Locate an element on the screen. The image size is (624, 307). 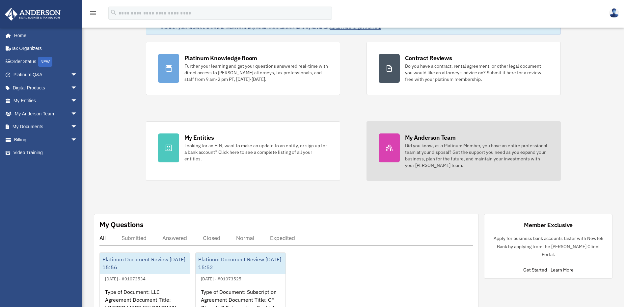
img: User Pic is located at coordinates (614, 13).